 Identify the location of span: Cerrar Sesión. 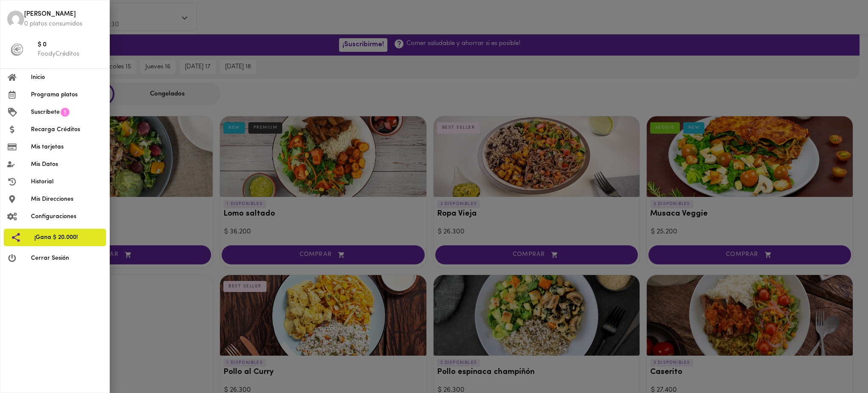
(67, 258).